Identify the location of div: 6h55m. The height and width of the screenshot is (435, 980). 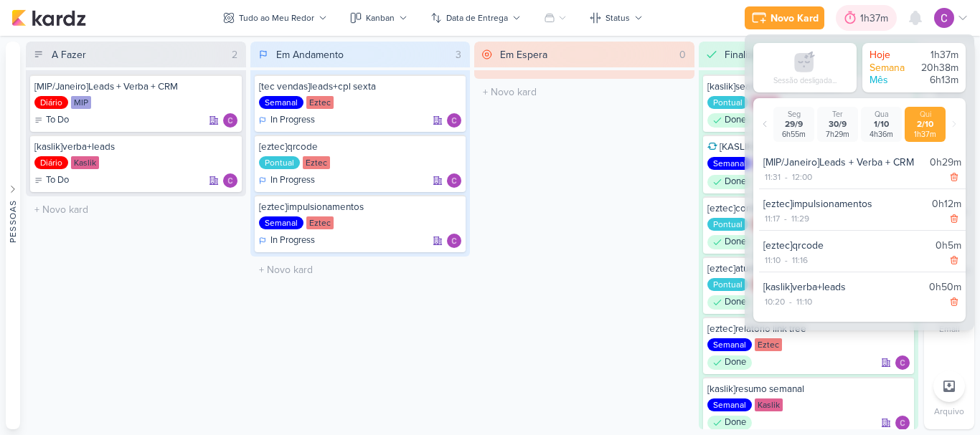
(793, 134).